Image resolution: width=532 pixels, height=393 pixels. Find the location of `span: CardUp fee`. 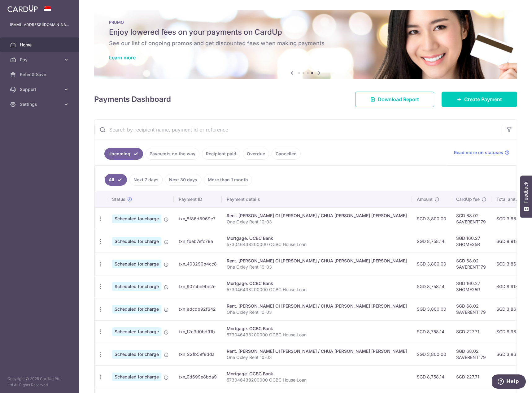

span: CardUp fee is located at coordinates (467, 199).